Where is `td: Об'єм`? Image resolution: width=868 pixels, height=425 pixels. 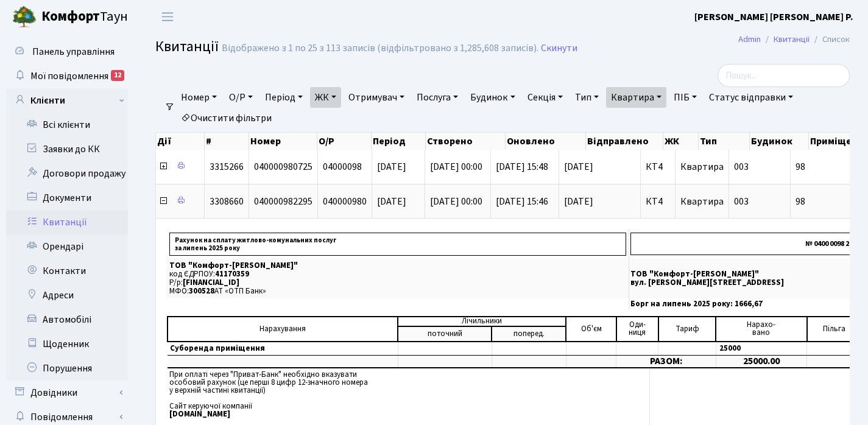 td: Об'єм is located at coordinates (591, 329).